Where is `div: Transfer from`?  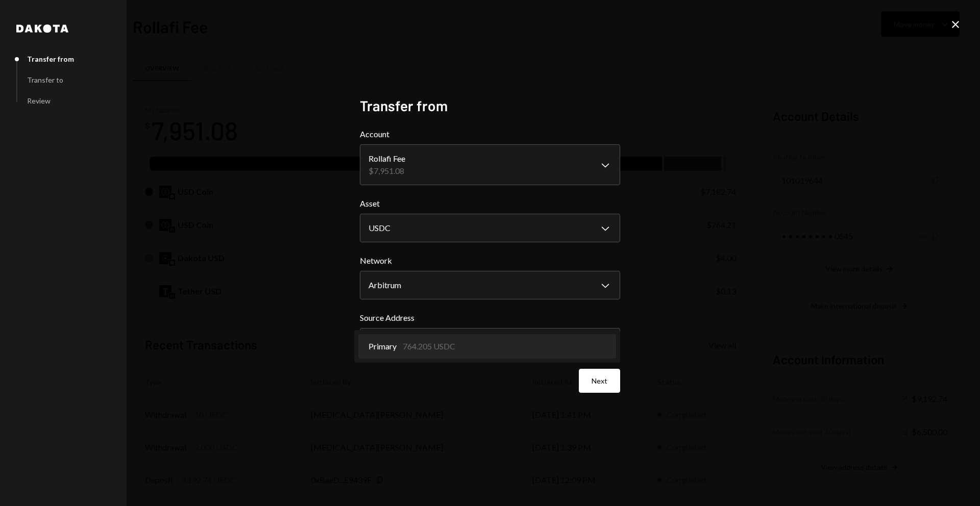
div: Transfer from is located at coordinates (50, 59).